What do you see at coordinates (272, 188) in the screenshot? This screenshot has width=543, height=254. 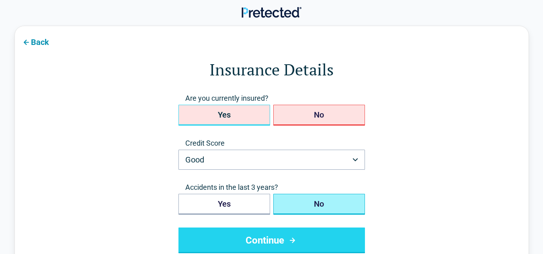 I see `span: Accidents in the last 3 years?` at bounding box center [272, 188].